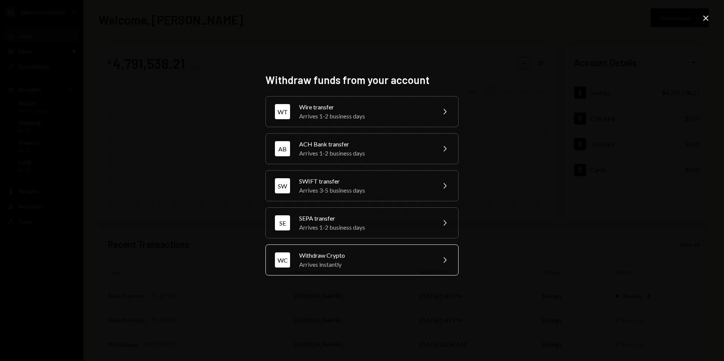 Image resolution: width=724 pixels, height=361 pixels. Describe the element at coordinates (362, 260) in the screenshot. I see `button: WCWithdraw CryptoArrives instantly` at that location.